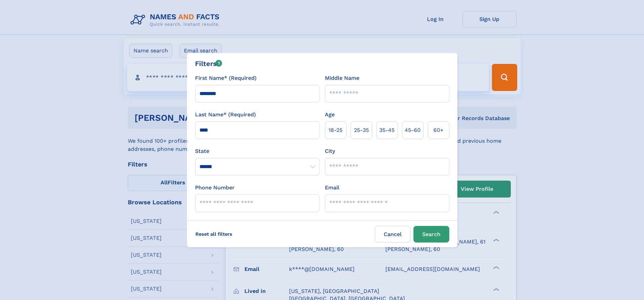  Describe the element at coordinates (335, 130) in the screenshot. I see `span: 18‑25` at that location.